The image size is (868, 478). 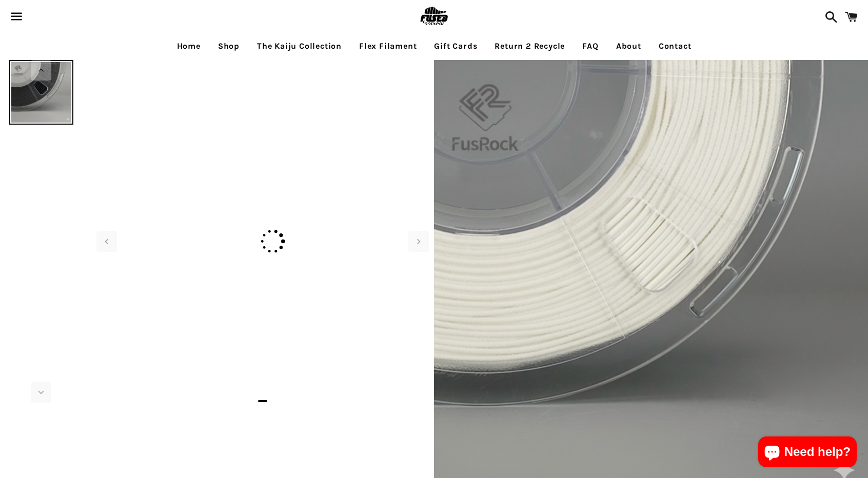 What do you see at coordinates (106, 242) in the screenshot?
I see `div: Previous slide` at bounding box center [106, 242].